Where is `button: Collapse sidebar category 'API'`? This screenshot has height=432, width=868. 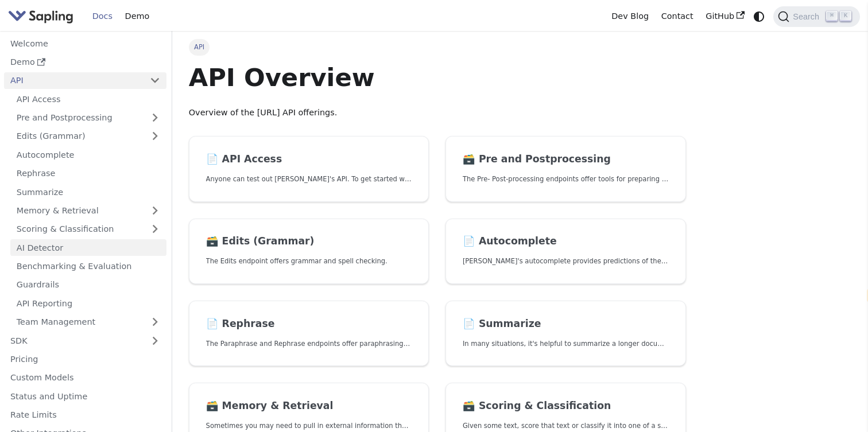 button: Collapse sidebar category 'API' is located at coordinates (155, 80).